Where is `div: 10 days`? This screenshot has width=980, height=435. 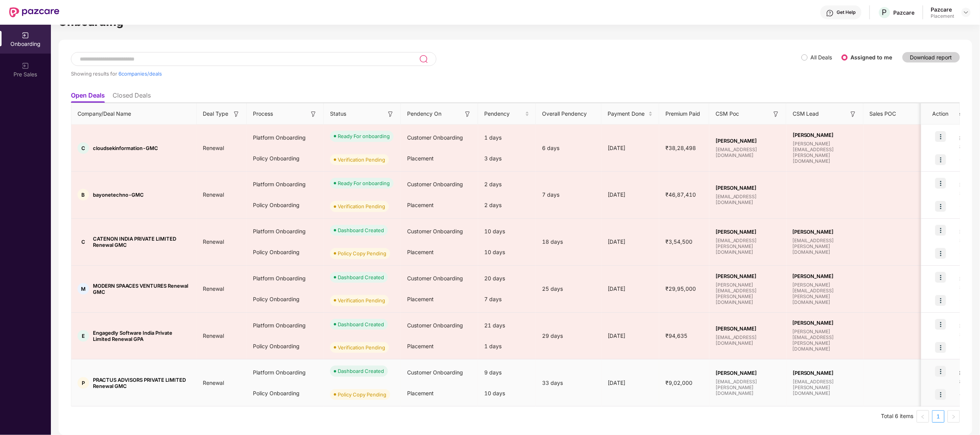
div: 10 days is located at coordinates (507, 232).